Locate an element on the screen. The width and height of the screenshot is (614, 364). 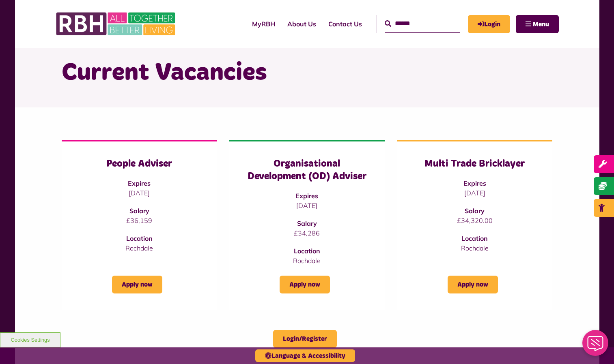
h3: People Adviser is located at coordinates (139, 163).